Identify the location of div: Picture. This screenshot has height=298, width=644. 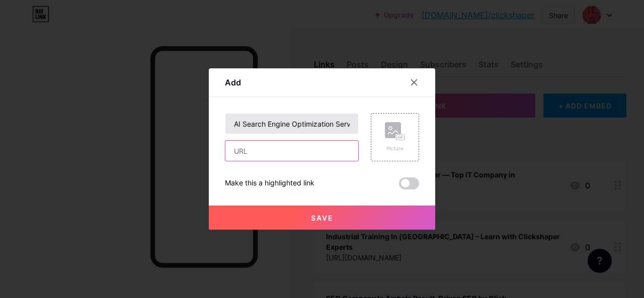
(395, 148).